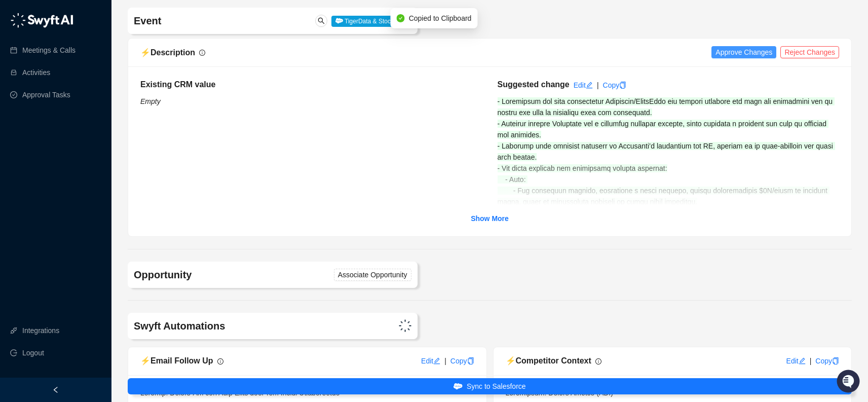 The width and height of the screenshot is (868, 402). What do you see at coordinates (496, 386) in the screenshot?
I see `span: Sync to Salesforce` at bounding box center [496, 386].